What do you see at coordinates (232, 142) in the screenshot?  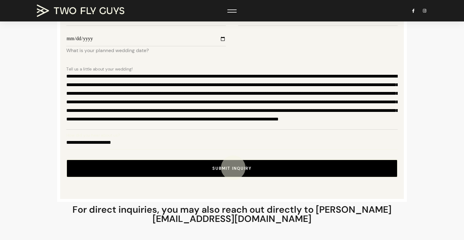 I see `input: How did you hear about us?` at bounding box center [232, 142].